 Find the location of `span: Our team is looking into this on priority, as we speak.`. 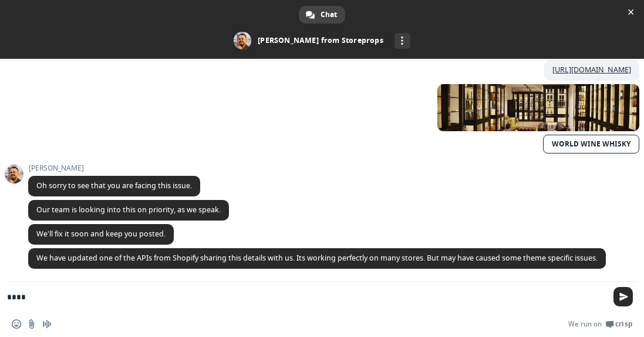

span: Our team is looking into this on priority, as we speak. is located at coordinates (129, 209).